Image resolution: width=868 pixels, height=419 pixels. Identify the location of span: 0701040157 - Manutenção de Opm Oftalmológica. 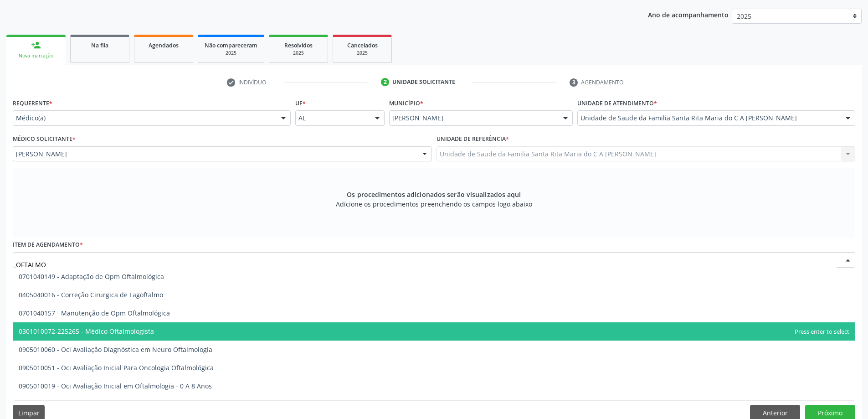
(94, 313).